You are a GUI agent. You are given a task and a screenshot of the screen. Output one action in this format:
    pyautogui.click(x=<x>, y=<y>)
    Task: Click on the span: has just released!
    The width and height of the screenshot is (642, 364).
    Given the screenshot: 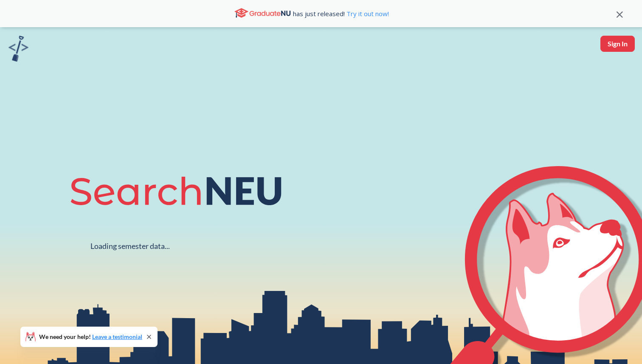 What is the action you would take?
    pyautogui.click(x=341, y=13)
    